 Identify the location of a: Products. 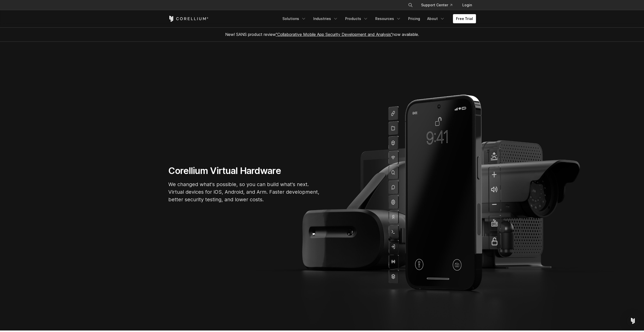
(356, 19).